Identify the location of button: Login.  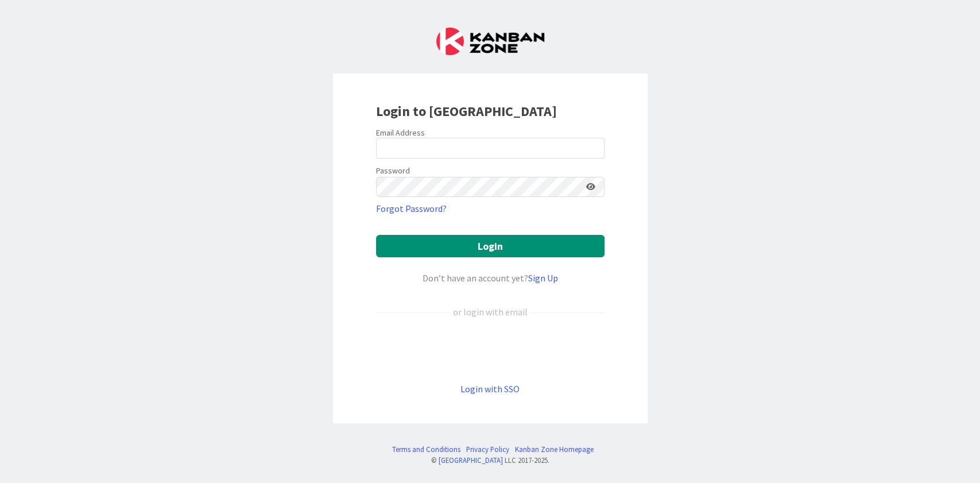
(490, 246).